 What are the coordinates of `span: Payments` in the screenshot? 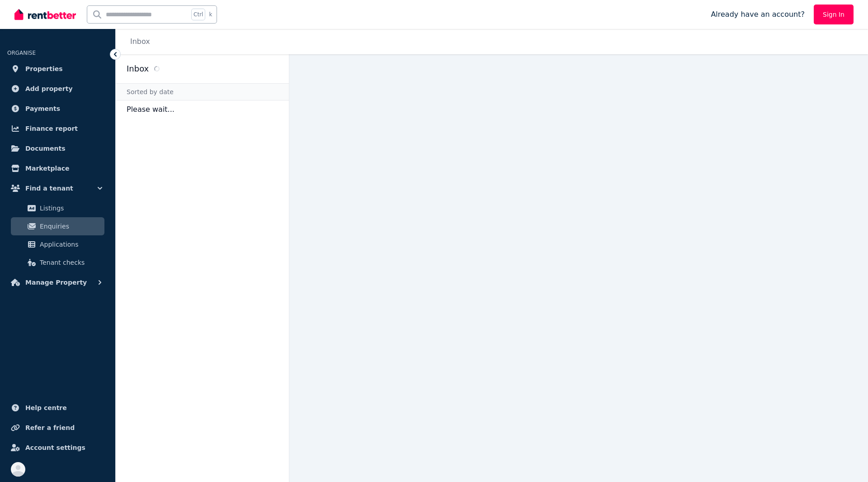 It's located at (42, 109).